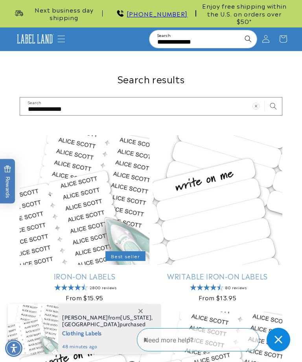 This screenshot has height=362, width=302. I want to click on a: Iron-On Labels, so click(85, 276).